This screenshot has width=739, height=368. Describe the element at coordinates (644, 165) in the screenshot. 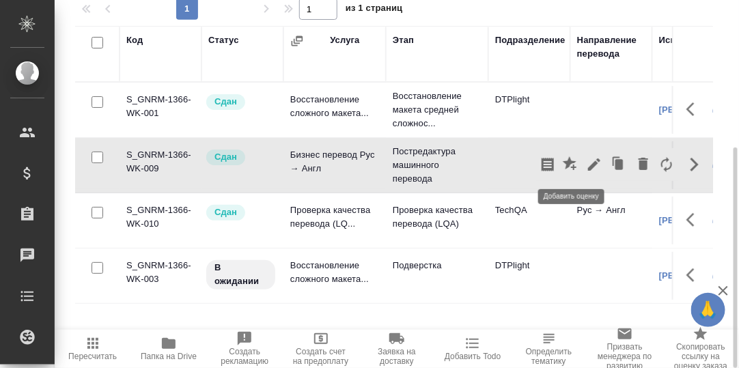

I see `button: Удалить` at that location.